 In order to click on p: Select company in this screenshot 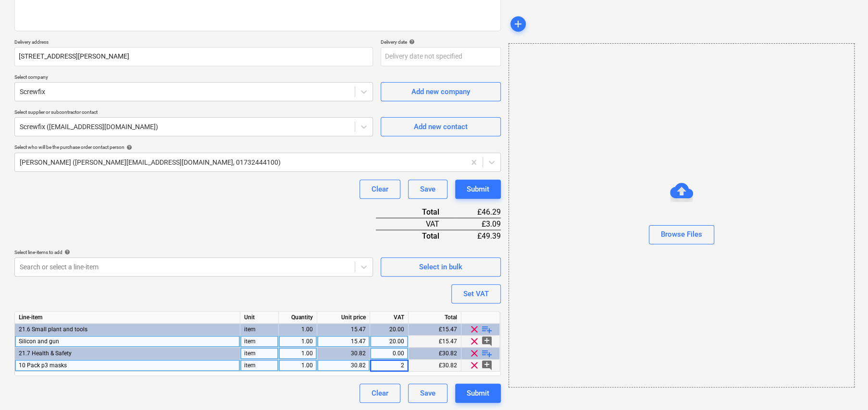, I will do `click(194, 78)`.